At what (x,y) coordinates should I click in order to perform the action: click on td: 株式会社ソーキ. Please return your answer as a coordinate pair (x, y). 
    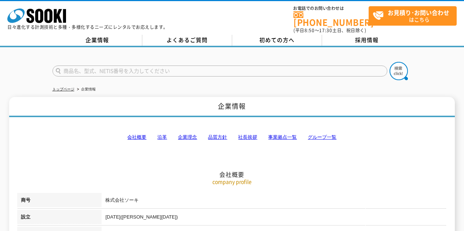
    Looking at the image, I should click on (274, 202).